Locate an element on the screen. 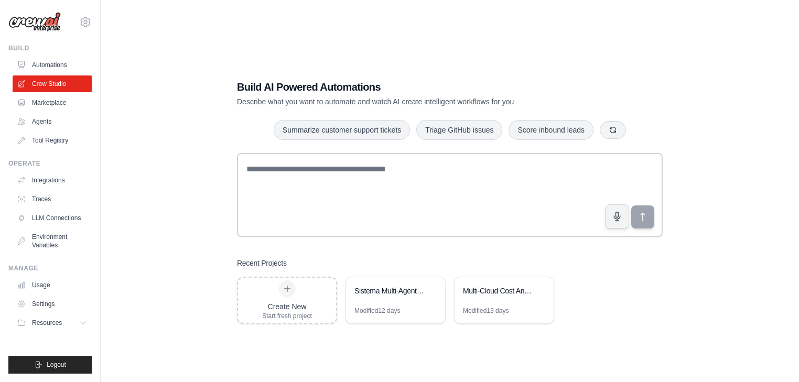 This screenshot has height=382, width=799. button: Summarize customer support tickets is located at coordinates (342, 130).